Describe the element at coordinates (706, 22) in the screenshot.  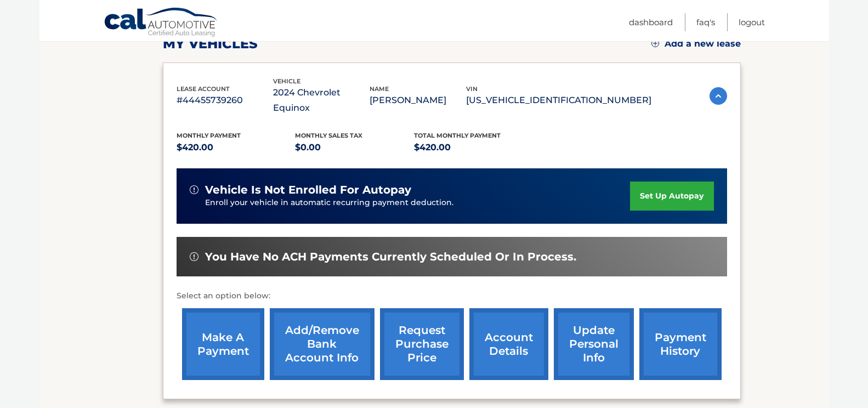
I see `a: FAQ's` at that location.